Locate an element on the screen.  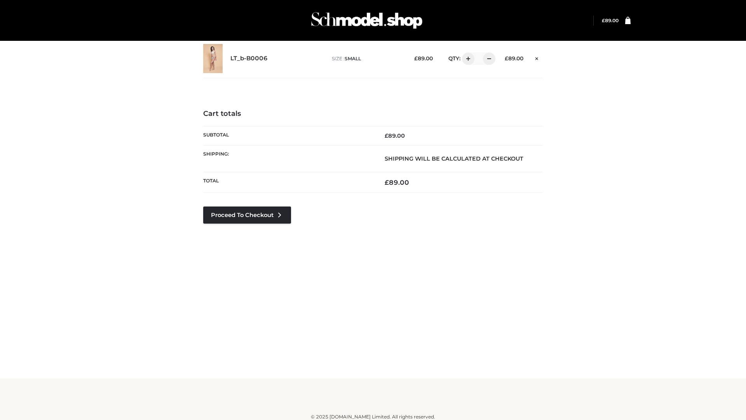
div: QTY: is located at coordinates (467, 59).